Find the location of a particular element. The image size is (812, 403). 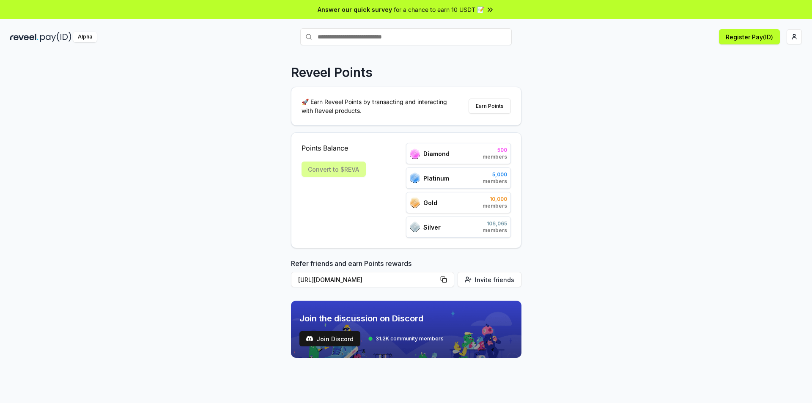

span: for a chance to earn 10 USDT 📝 is located at coordinates (439, 9).